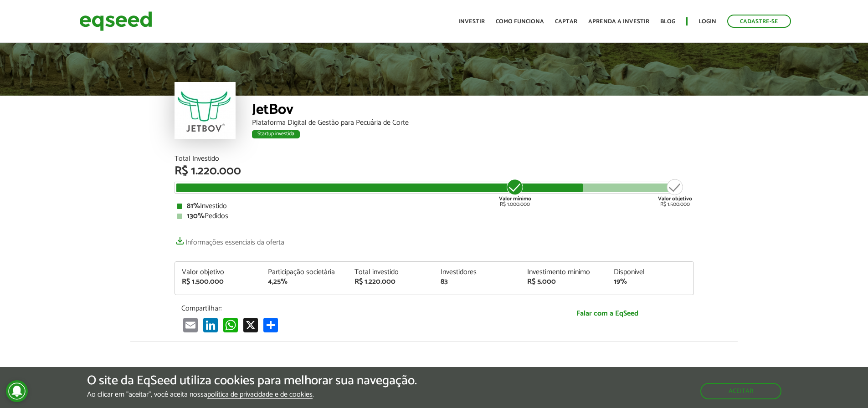 The width and height of the screenshot is (868, 408). I want to click on div: Valor objetivo, so click(218, 273).